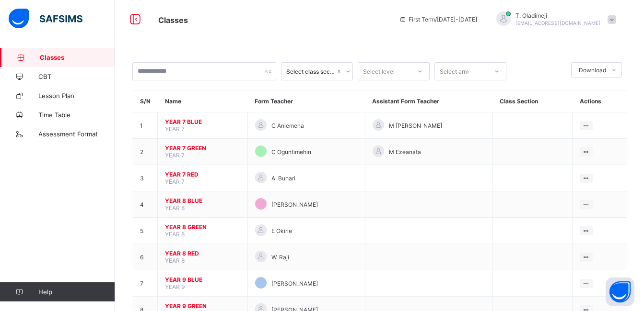 The width and height of the screenshot is (644, 311). I want to click on span: YEAR 7 GREEN, so click(202, 148).